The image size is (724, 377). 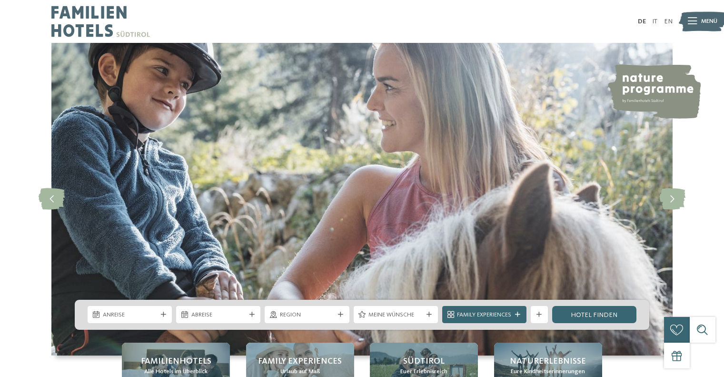 What do you see at coordinates (654, 91) in the screenshot?
I see `img: nature programme by Familienhotels Südtirol` at bounding box center [654, 91].